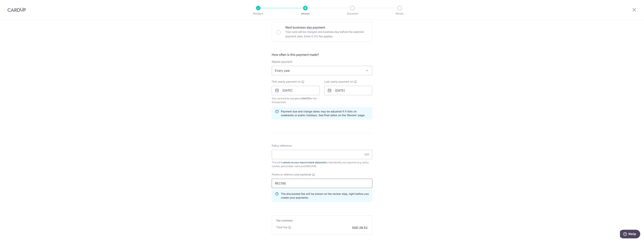  Describe the element at coordinates (325, 114) in the screenshot. I see `p: Payment due and charge dates may be adjusted if it falls on weekends or public holidays. See fina...` at that location.